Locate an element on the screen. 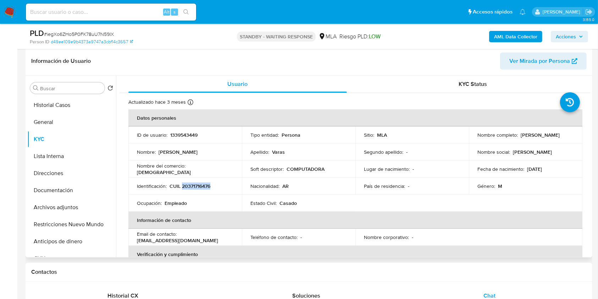 The width and height of the screenshot is (598, 299). span: Acciones is located at coordinates (566, 37).